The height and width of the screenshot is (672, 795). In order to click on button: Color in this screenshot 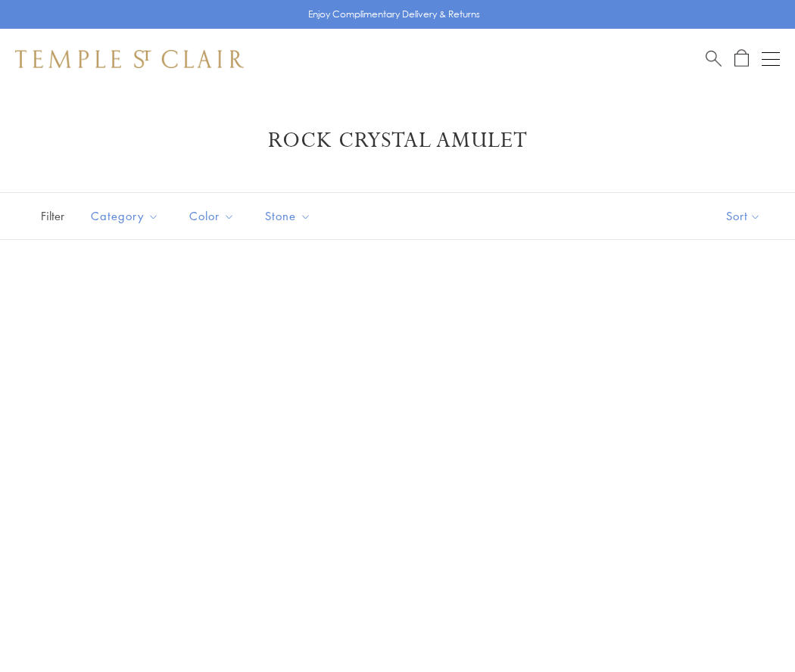, I will do `click(212, 215)`.